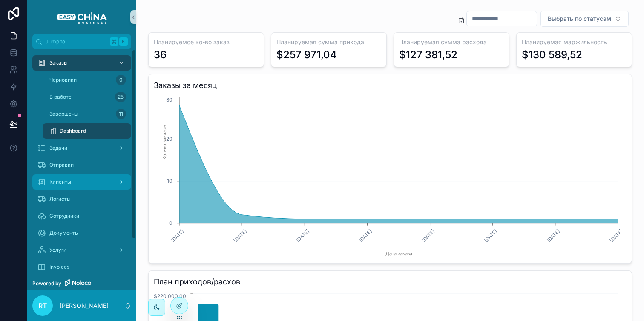 The image size is (644, 321). I want to click on div: chart, so click(390, 176).